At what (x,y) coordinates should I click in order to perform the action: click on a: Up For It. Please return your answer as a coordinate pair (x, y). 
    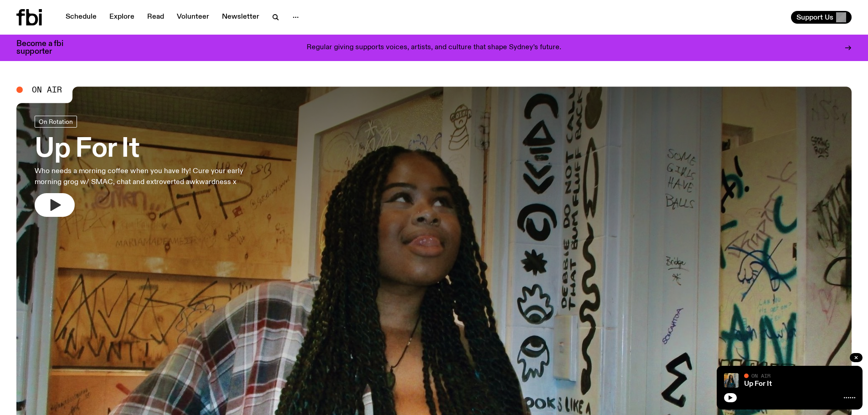
    Looking at the image, I should click on (758, 384).